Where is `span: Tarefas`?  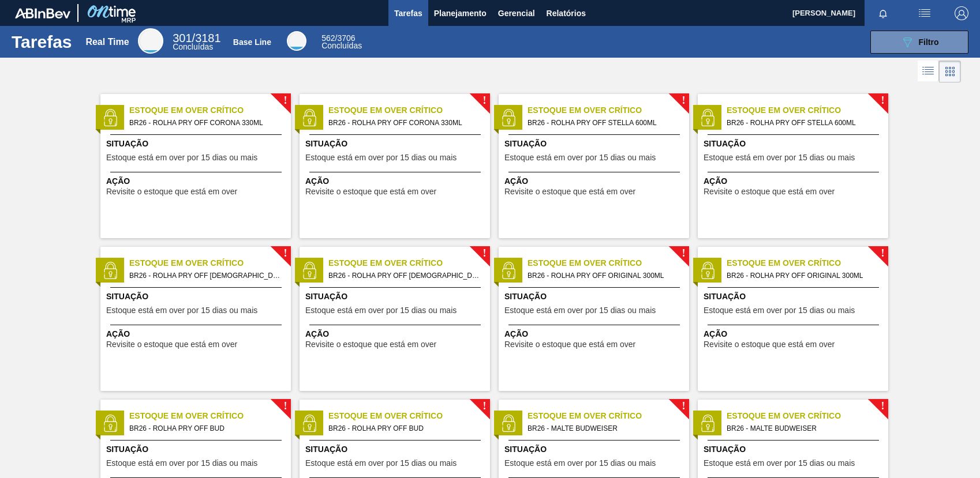 span: Tarefas is located at coordinates (408, 13).